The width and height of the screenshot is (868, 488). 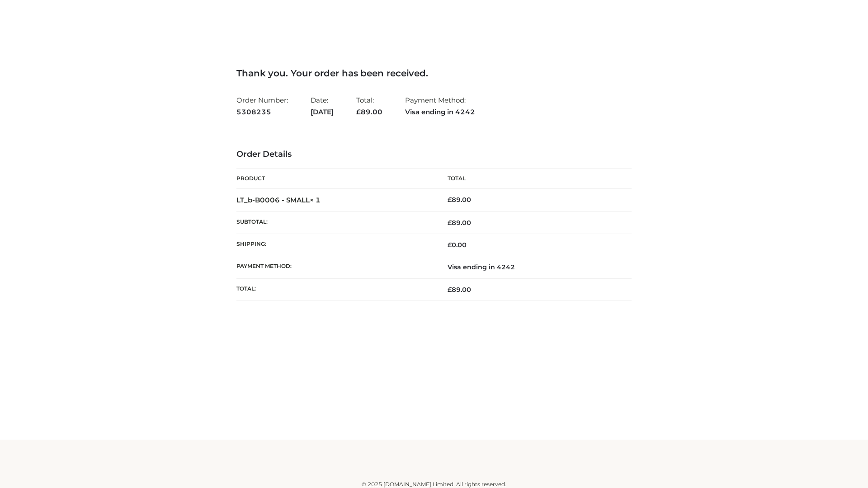 What do you see at coordinates (440, 112) in the screenshot?
I see `strong: Visa ending in 4242` at bounding box center [440, 112].